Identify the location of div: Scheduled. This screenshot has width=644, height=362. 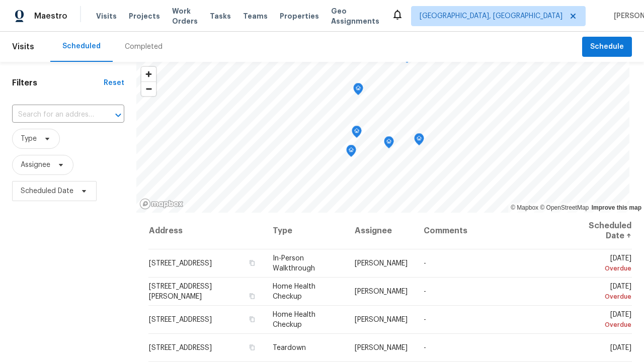
(82, 46).